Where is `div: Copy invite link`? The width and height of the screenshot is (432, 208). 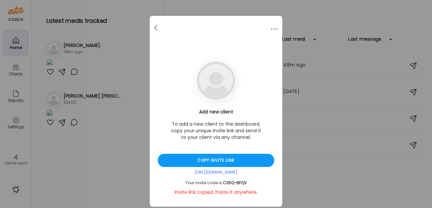 div: Copy invite link is located at coordinates (216, 161).